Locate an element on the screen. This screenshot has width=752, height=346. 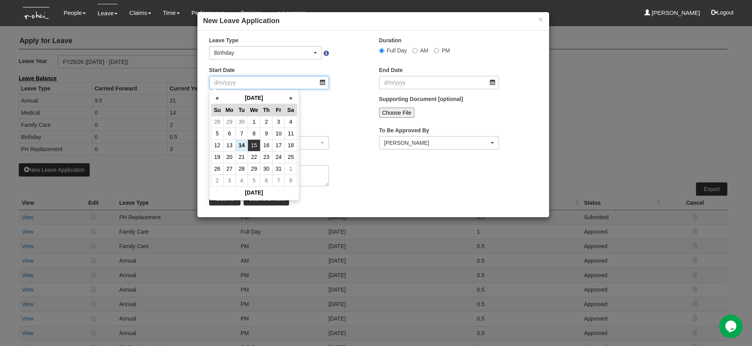
th: Mo is located at coordinates (229, 110).